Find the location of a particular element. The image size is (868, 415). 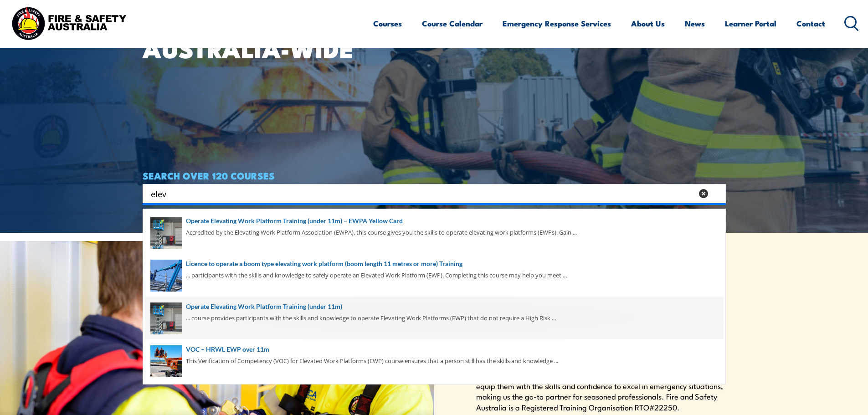

h4: SEARCH OVER 120 COURSES is located at coordinates (434, 175).